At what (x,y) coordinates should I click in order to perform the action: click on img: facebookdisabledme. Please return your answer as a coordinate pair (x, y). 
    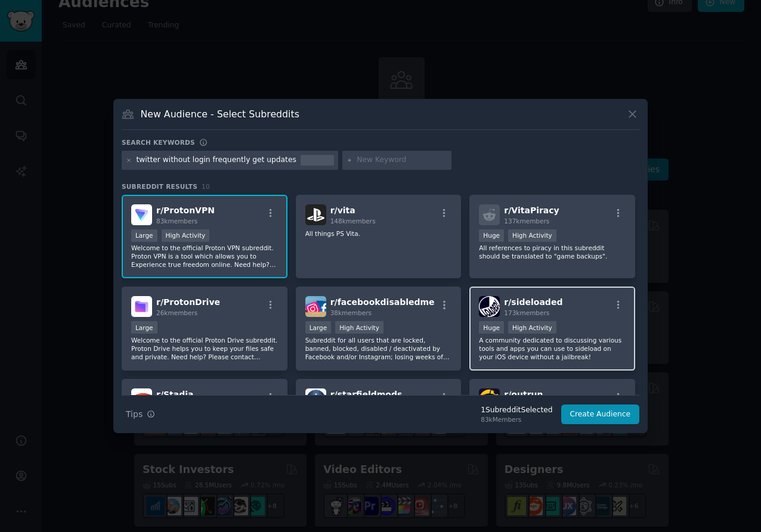
    Looking at the image, I should click on (315, 306).